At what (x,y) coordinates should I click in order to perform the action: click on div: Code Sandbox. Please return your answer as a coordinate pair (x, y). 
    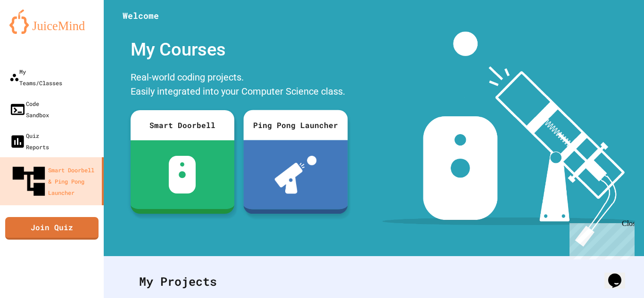
    Looking at the image, I should click on (29, 110).